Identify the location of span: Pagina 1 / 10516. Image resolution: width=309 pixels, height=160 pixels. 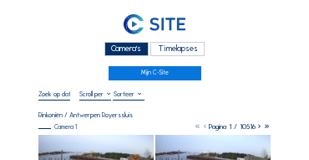
(232, 126).